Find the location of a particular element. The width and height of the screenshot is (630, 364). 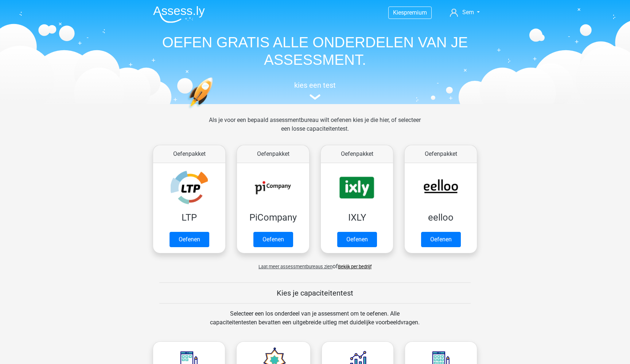

img: oefenen is located at coordinates (214, 110).